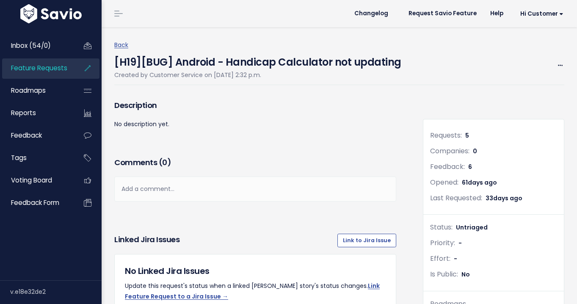 The image size is (577, 304). Describe the element at coordinates (449, 151) in the screenshot. I see `span: Companies:` at that location.